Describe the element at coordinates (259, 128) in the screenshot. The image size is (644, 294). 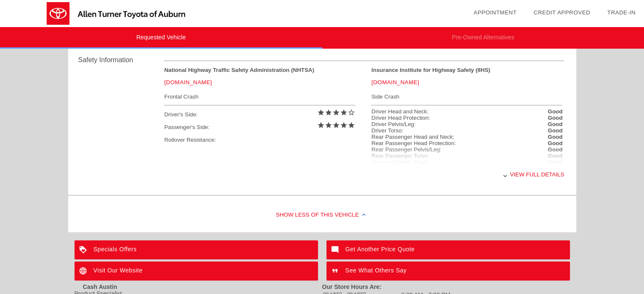
I see `div: Passenger's Side:` at that location.